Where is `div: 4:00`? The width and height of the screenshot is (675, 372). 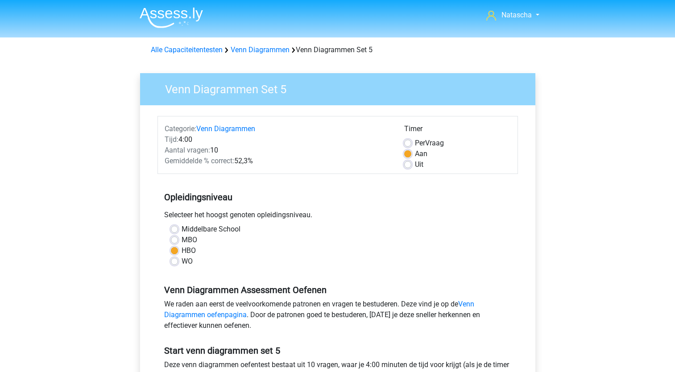
div: 4:00 is located at coordinates (277, 140).